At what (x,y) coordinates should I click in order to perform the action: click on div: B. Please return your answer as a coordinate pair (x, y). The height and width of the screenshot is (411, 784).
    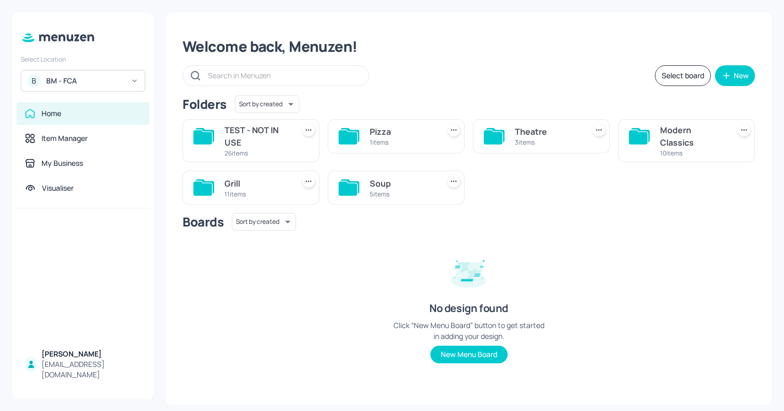
    Looking at the image, I should click on (34, 81).